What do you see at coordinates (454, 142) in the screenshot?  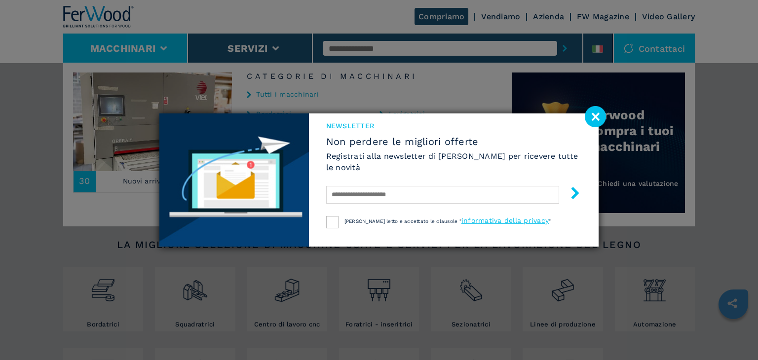 I see `span: Non perdere le migliori offerte` at bounding box center [454, 142].